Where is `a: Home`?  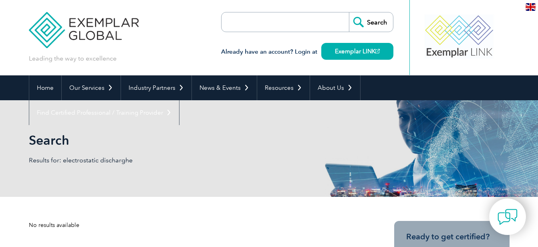 a: Home is located at coordinates (45, 88).